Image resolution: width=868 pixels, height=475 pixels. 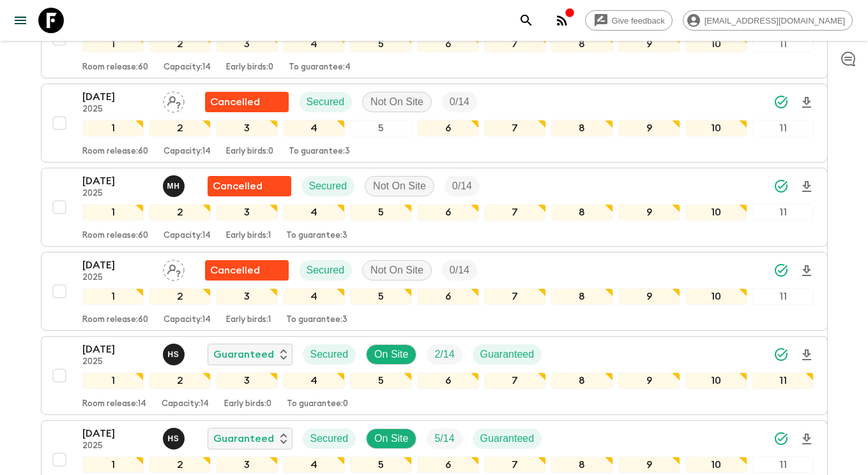 What do you see at coordinates (313, 381) in the screenshot?
I see `div: 4` at bounding box center [313, 381].